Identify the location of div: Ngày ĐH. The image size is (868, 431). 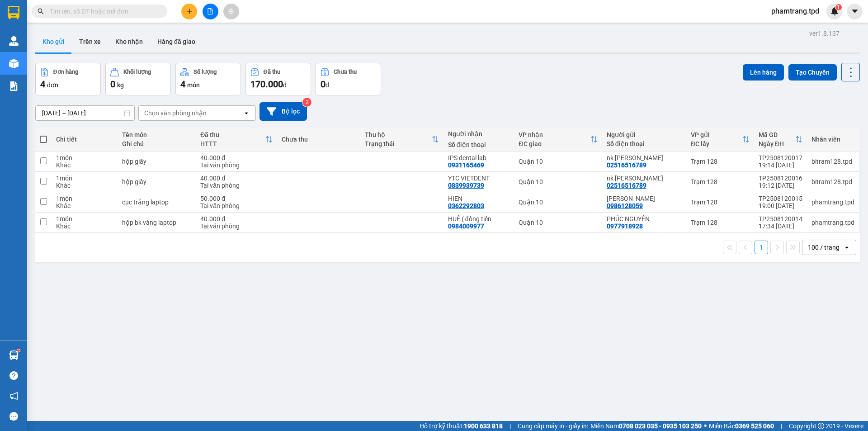
(777, 144).